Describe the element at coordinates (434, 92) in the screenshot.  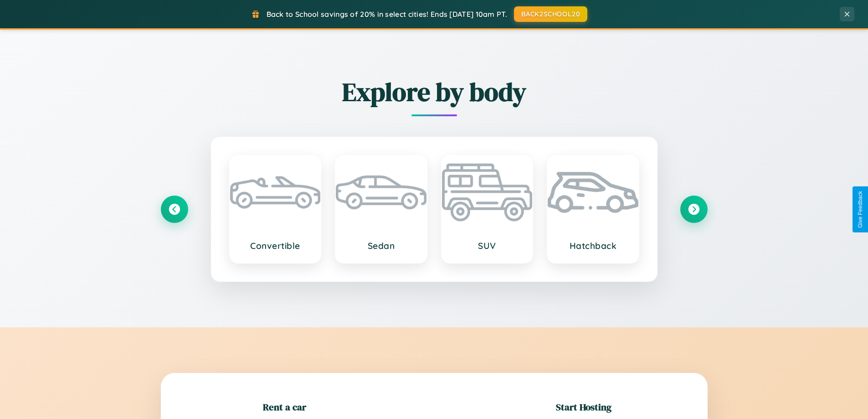
I see `h2: Explore by body` at that location.